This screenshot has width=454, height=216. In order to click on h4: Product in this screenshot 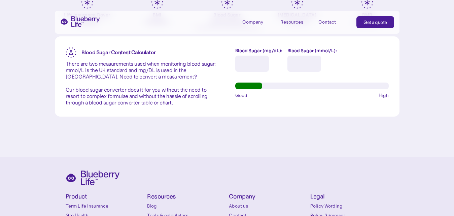, I will do `click(105, 196)`.